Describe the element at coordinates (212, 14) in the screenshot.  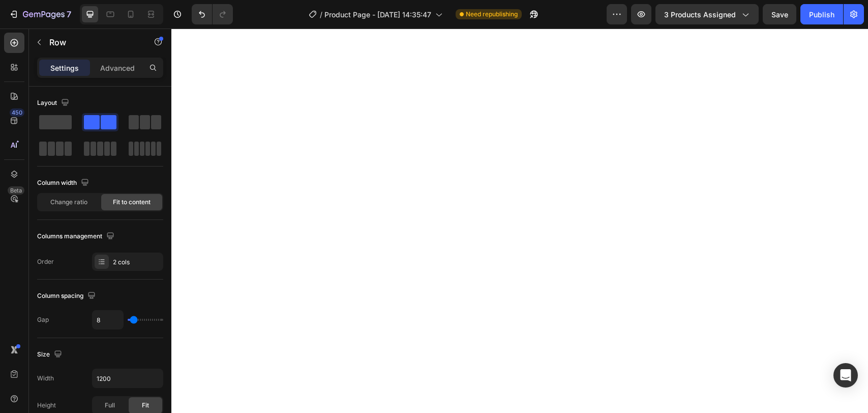
I see `div: Undo/Redo` at that location.